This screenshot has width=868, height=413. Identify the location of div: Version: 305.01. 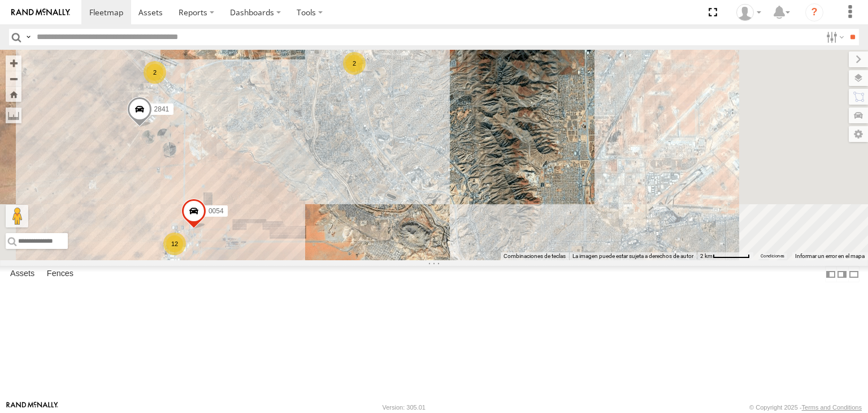
(404, 407).